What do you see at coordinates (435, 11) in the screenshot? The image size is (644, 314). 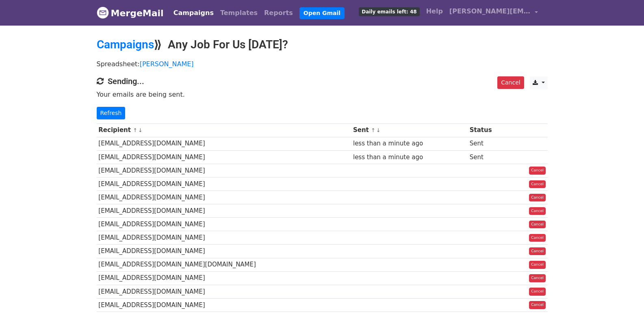 I see `a: Help` at bounding box center [435, 11].